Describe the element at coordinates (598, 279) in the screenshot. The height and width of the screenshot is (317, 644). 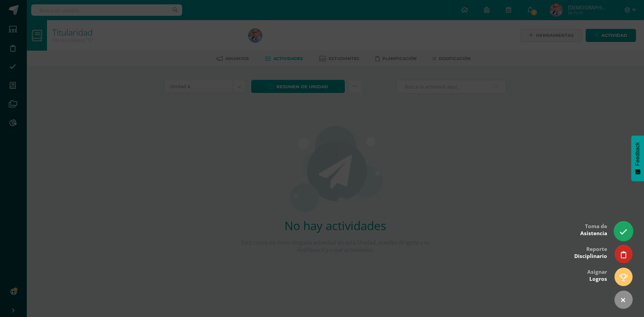
I see `span: Logros` at that location.